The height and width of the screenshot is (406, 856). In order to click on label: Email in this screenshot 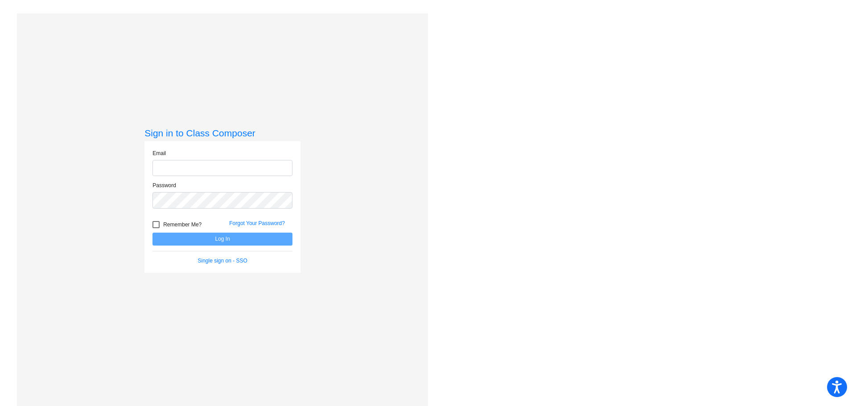, I will do `click(159, 153)`.